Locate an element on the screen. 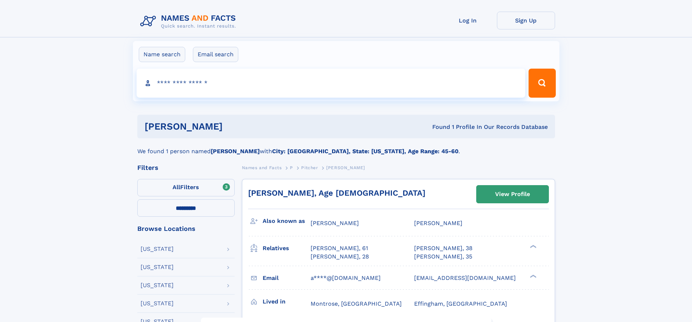 Image resolution: width=692 pixels, height=322 pixels. h3: Lived in is located at coordinates (287, 302).